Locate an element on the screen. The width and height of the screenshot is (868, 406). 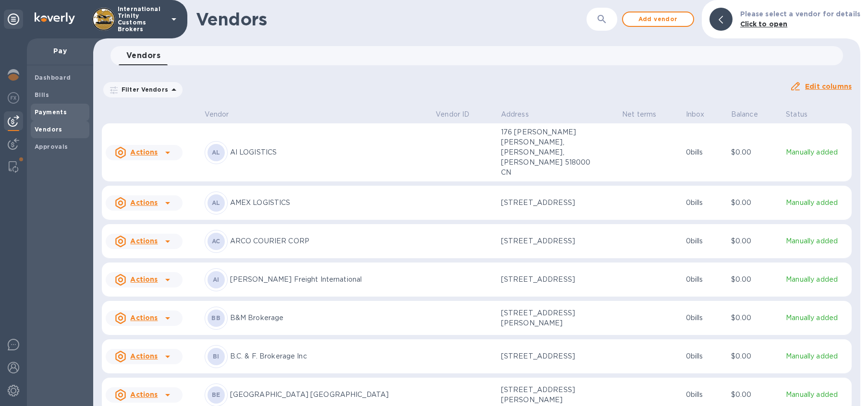
div: Unpin categories is located at coordinates (13, 19).